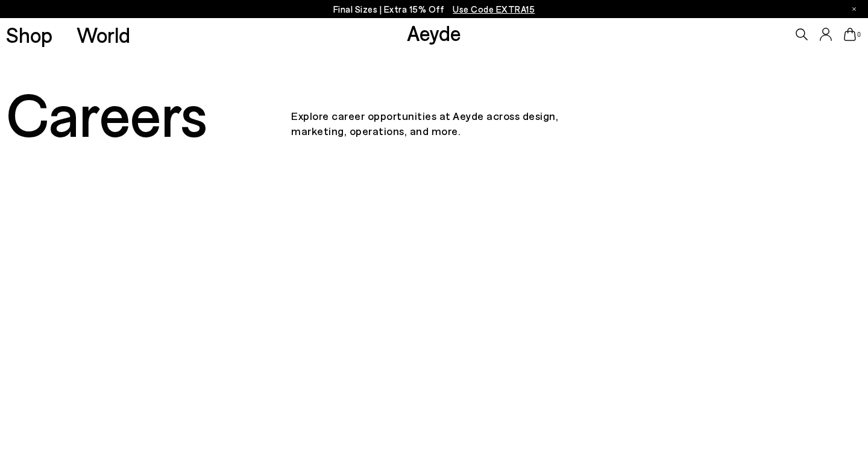 The width and height of the screenshot is (868, 469). I want to click on a: 0, so click(850, 35).